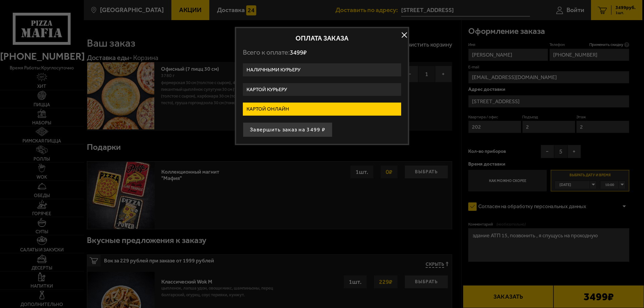 The height and width of the screenshot is (308, 644). I want to click on span: 3499 ₽, so click(298, 52).